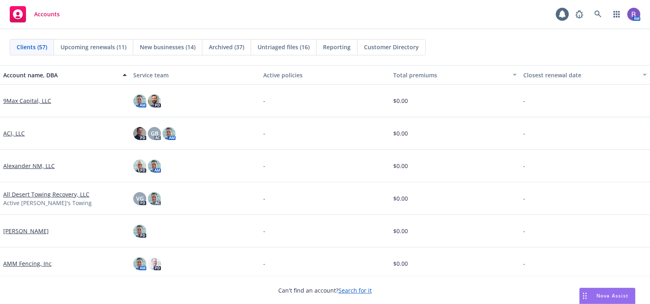 This screenshot has height=304, width=650. I want to click on a: Accounts, so click(35, 14).